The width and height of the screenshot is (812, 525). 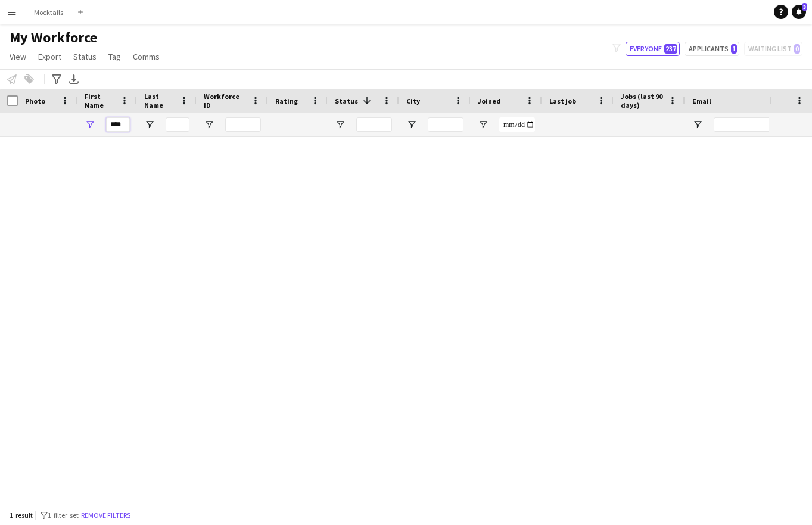 I want to click on span: First Name, so click(x=100, y=101).